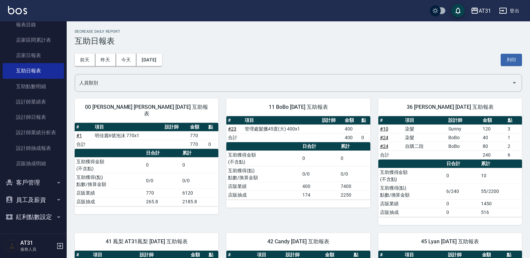 The height and width of the screenshot is (258, 530). Describe the element at coordinates (33, 102) in the screenshot. I see `a: 設計師業績表` at that location.